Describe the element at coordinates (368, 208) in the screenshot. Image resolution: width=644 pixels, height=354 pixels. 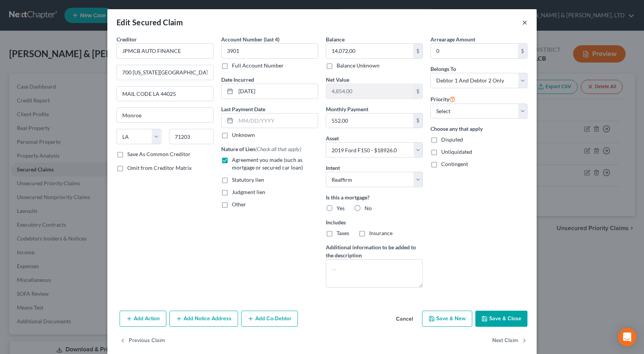
I see `span: No` at that location.